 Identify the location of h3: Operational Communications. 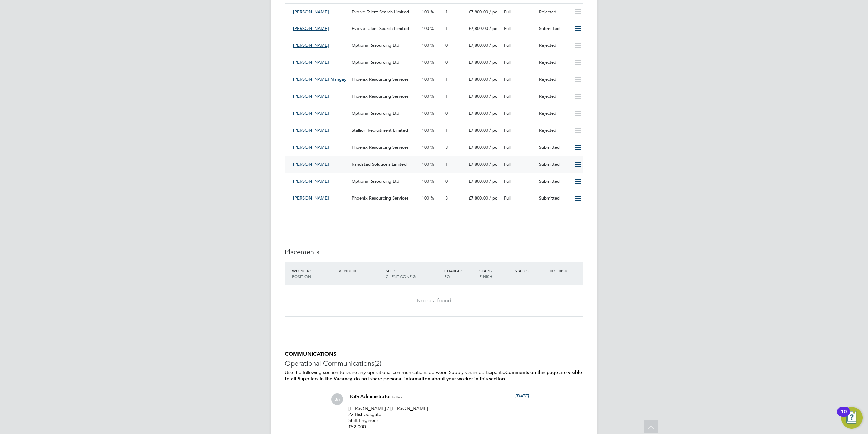
(434, 364).